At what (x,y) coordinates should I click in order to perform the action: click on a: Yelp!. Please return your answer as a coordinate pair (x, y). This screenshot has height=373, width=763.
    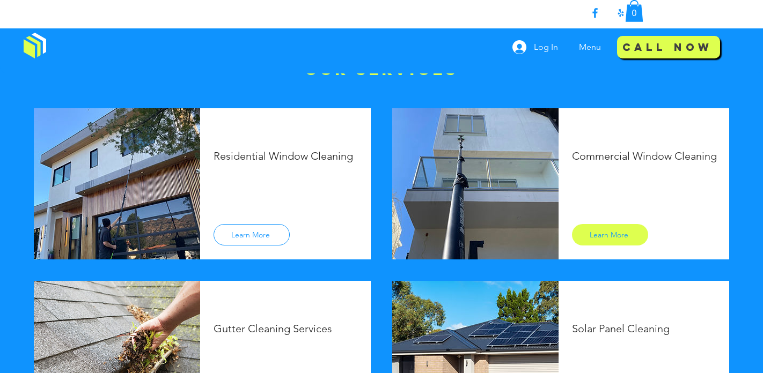
    Looking at the image, I should click on (620, 13).